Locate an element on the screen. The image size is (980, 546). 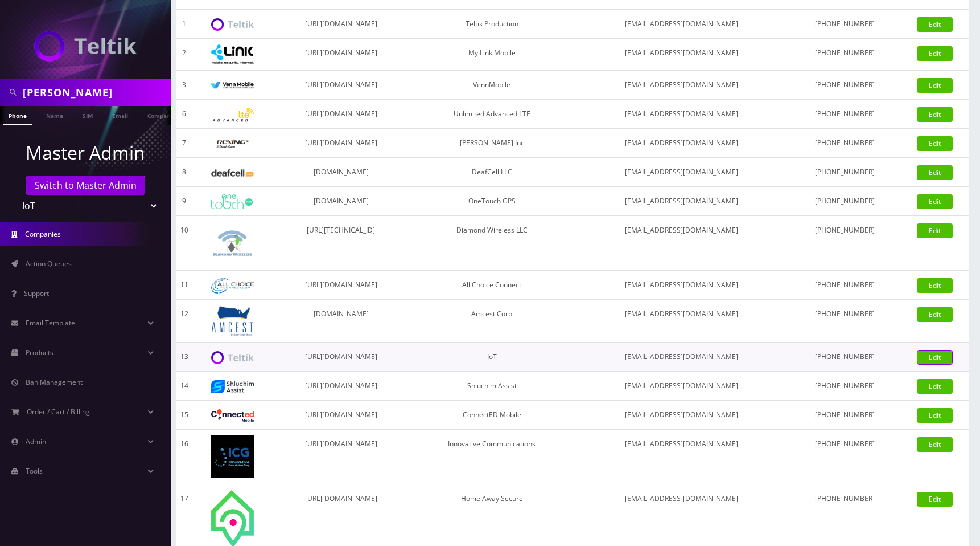
td: 8 is located at coordinates (184, 172).